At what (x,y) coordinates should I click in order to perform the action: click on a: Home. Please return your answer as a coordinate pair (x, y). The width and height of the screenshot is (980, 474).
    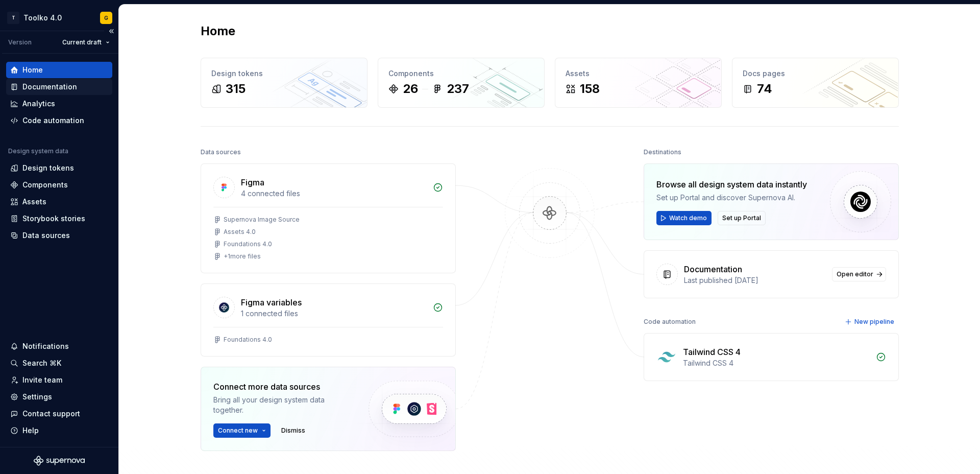
    Looking at the image, I should click on (60, 70).